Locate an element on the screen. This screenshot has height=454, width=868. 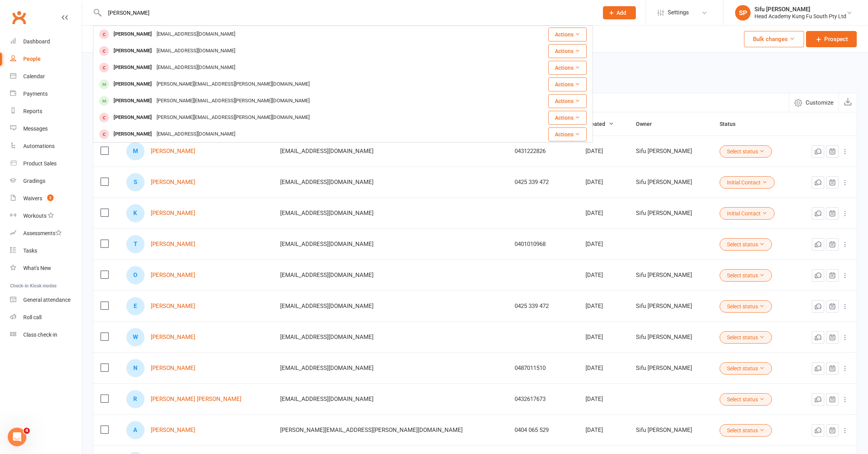
div: William is located at coordinates (135, 337).